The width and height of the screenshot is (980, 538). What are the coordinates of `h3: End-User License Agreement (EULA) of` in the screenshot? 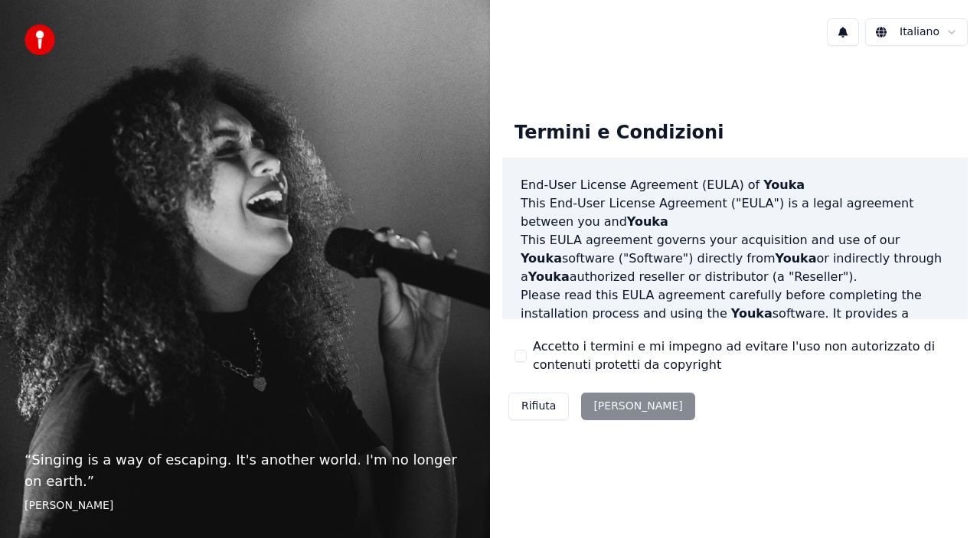 It's located at (735, 185).